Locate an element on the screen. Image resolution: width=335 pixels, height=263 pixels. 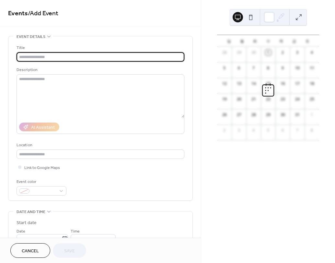
div: 21 is located at coordinates (254, 99).